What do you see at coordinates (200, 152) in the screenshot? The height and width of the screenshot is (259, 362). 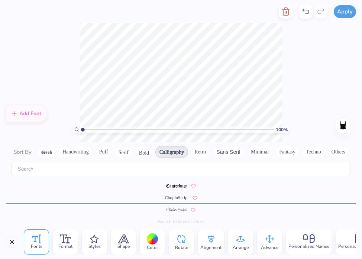 I see `button: Retro` at bounding box center [200, 152].